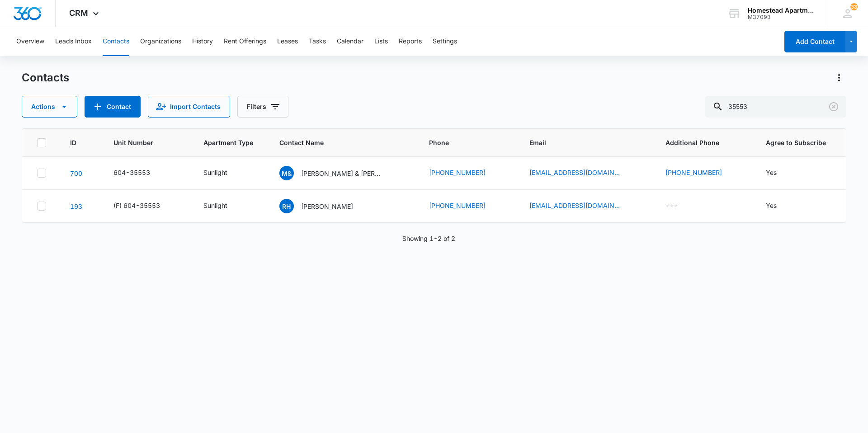 This screenshot has width=868, height=433. What do you see at coordinates (245, 42) in the screenshot?
I see `button: Rent Offerings` at bounding box center [245, 42].